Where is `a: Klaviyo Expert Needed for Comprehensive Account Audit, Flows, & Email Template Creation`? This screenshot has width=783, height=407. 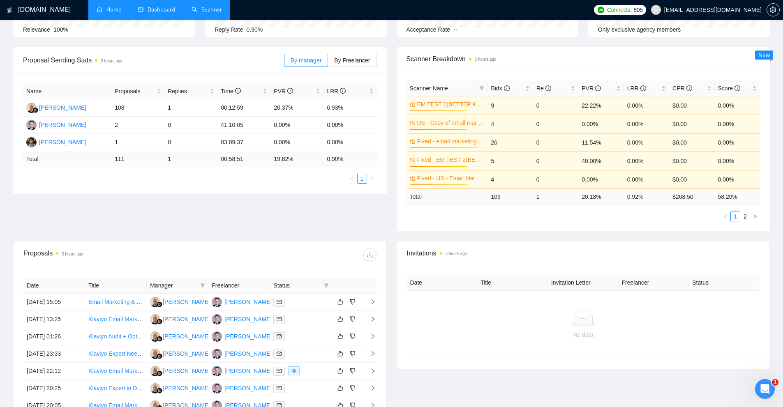
a: Klaviyo Expert Needed for Comprehensive Account Audit, Flows, & Email Template Creation is located at coordinates (206, 354).